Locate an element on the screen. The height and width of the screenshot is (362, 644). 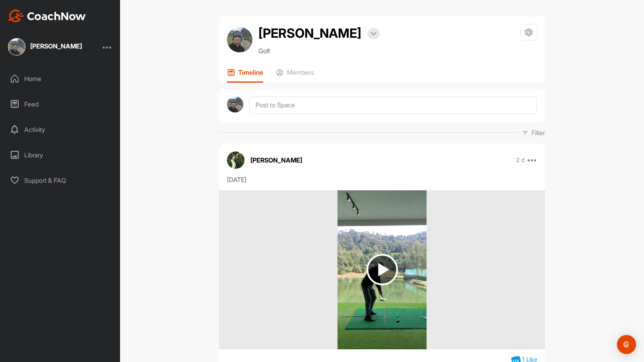
div: Activity is located at coordinates (60, 129).